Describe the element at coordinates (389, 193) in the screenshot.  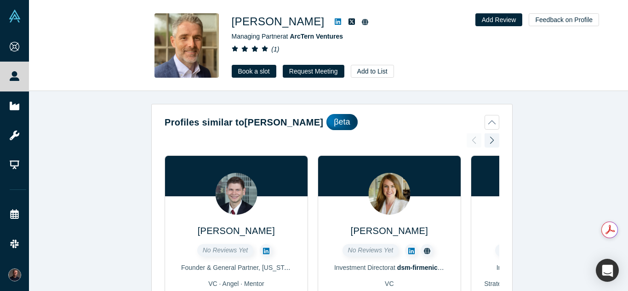
I see `img: Amanda Donohue-Hansen's Profile Image` at that location.